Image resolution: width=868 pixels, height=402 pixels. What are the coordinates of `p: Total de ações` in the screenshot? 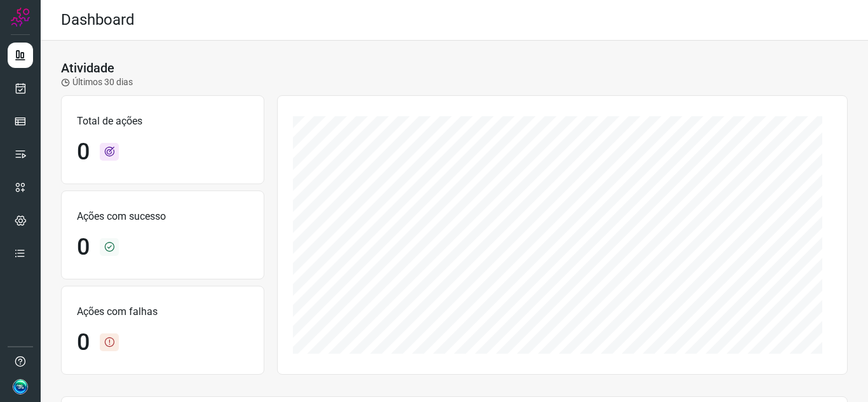 It's located at (163, 122).